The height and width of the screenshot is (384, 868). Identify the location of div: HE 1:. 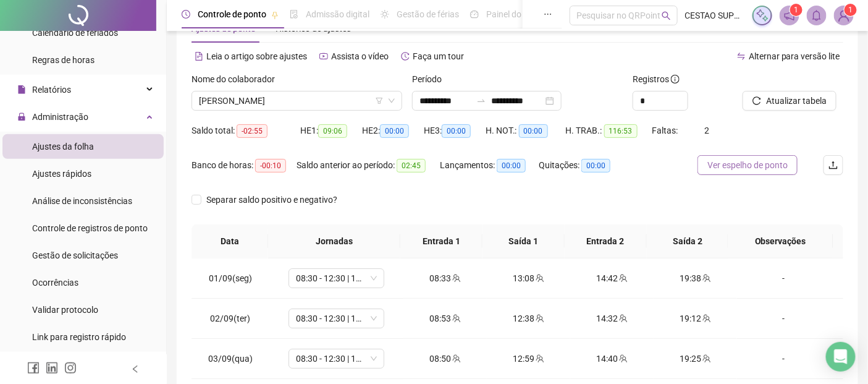
(331, 130).